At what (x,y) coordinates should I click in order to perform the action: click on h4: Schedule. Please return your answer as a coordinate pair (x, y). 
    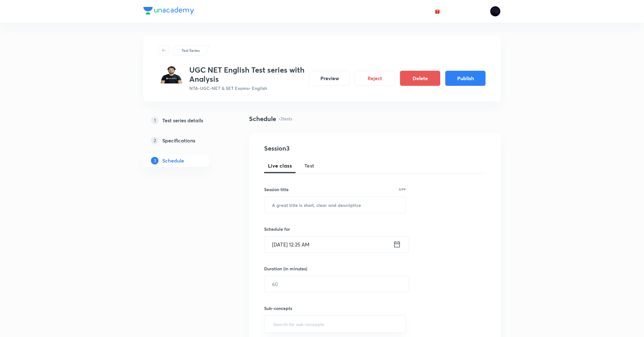
    Looking at the image, I should click on (262, 119).